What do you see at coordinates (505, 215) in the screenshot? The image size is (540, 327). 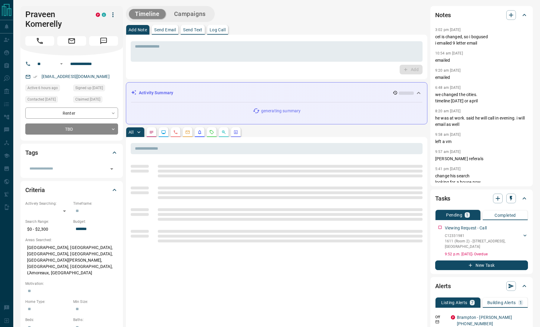 I see `p: Completed` at bounding box center [505, 215].